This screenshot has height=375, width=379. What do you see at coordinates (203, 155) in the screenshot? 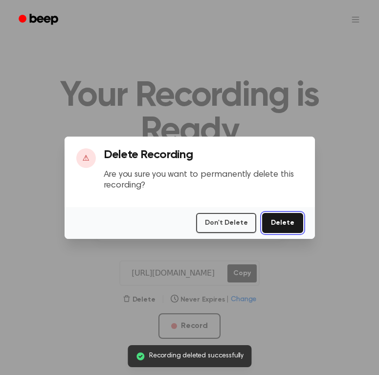
I see `h3: Delete Recording` at bounding box center [203, 155].